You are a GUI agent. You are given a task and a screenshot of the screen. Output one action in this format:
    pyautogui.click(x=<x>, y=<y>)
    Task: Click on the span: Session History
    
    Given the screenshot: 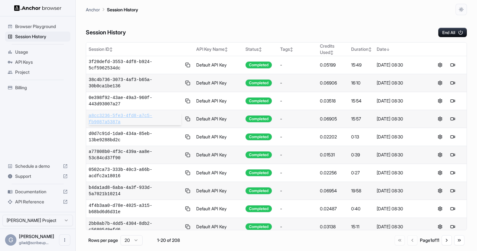 What is the action you would take?
    pyautogui.click(x=41, y=37)
    